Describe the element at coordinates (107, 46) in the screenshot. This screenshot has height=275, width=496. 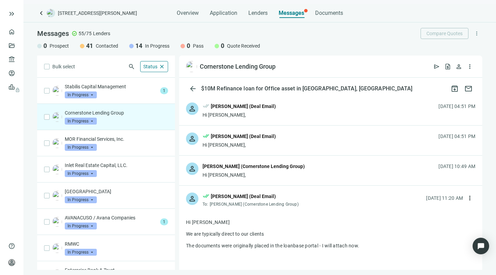
I see `span: Contacted` at that location.